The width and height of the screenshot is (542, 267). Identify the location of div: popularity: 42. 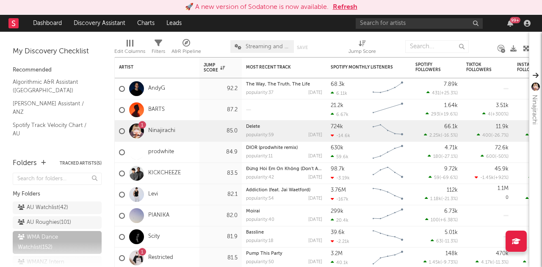
(260, 177).